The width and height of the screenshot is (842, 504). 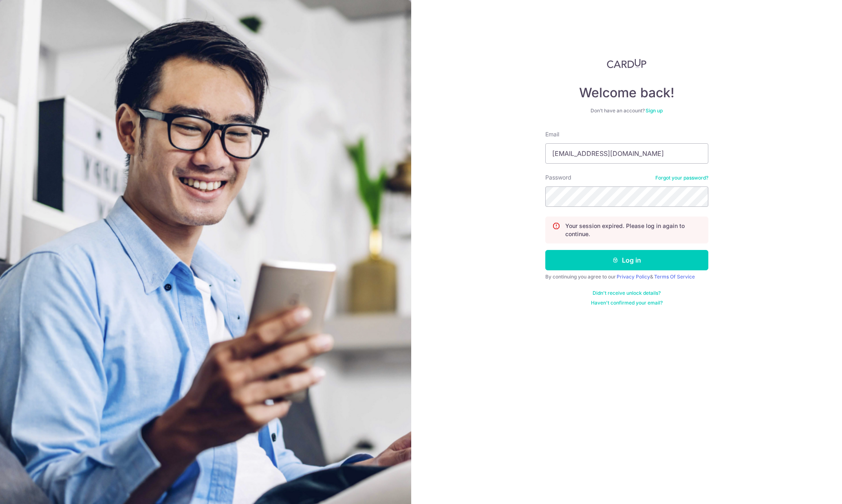 What do you see at coordinates (627, 64) in the screenshot?
I see `img: CardUp Logo` at bounding box center [627, 64].